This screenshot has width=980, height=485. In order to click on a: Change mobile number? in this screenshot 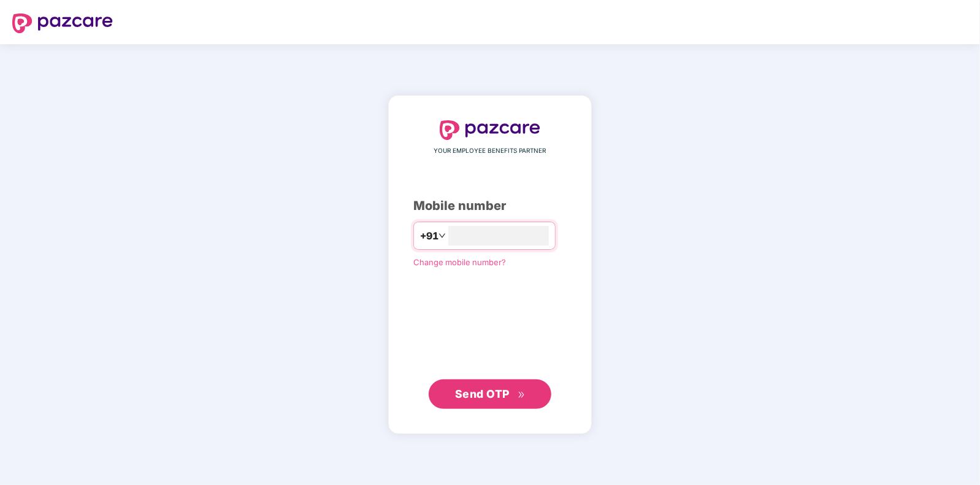, I will do `click(459, 262)`.